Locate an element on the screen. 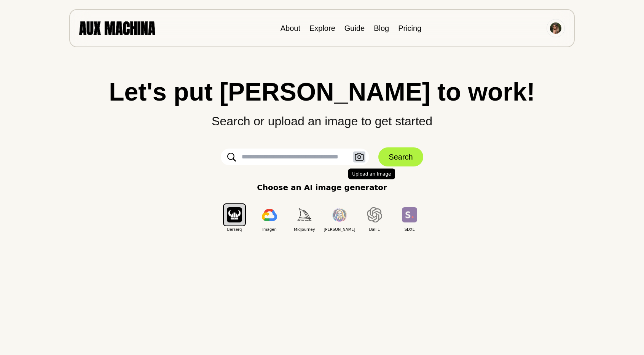 Image resolution: width=644 pixels, height=355 pixels. a: About is located at coordinates (290, 28).